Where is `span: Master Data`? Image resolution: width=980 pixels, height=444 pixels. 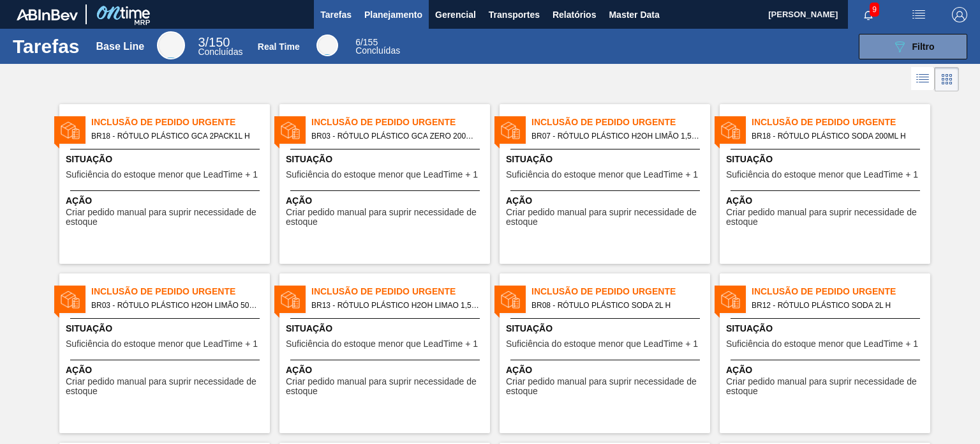 span: Master Data is located at coordinates (634, 15).